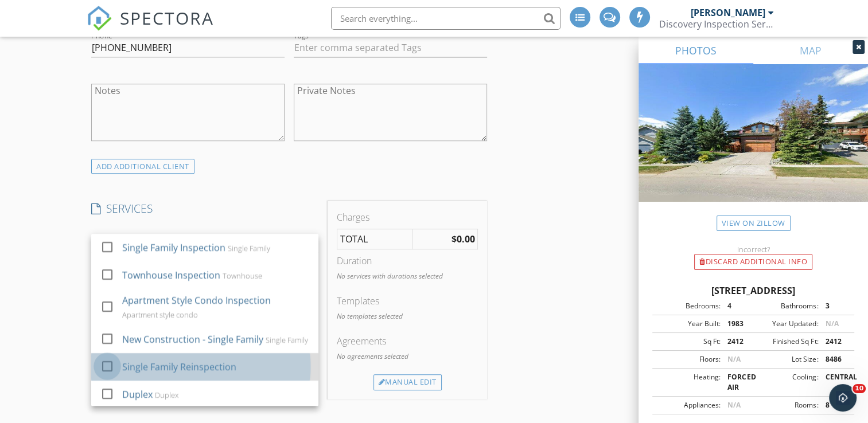  What do you see at coordinates (736, 306) in the screenshot?
I see `div: 4` at bounding box center [736, 306].